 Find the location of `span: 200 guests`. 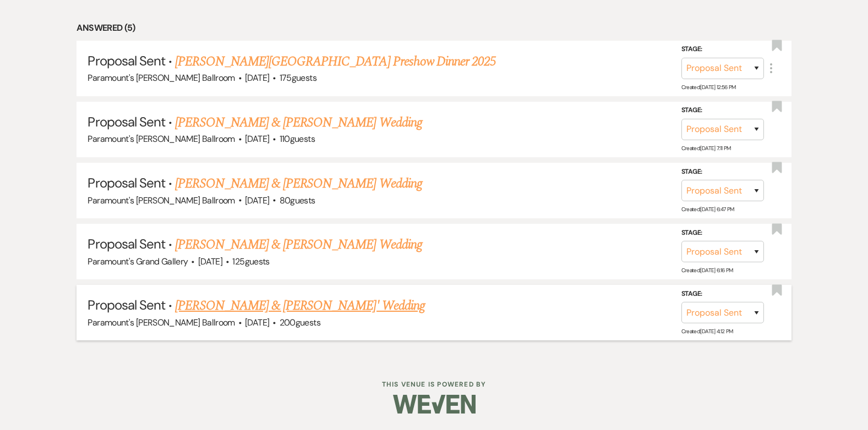

span: 200 guests is located at coordinates (300, 322).